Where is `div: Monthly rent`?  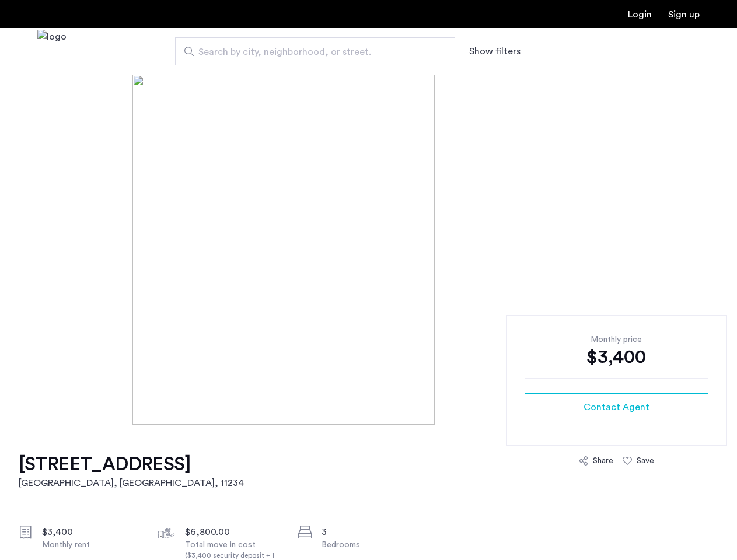 div: Monthly rent is located at coordinates (91, 545).